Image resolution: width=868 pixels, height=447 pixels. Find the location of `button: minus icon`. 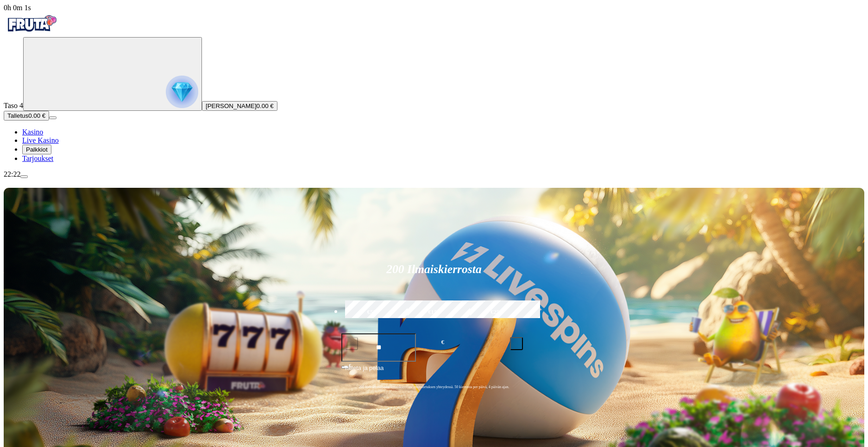

button: minus icon is located at coordinates (351, 344).